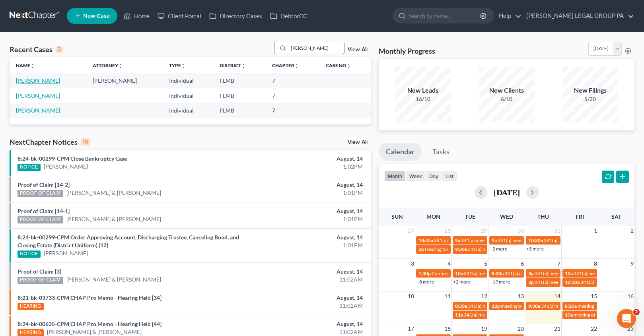 This screenshot has width=644, height=336. What do you see at coordinates (632, 231) in the screenshot?
I see `span: 2` at bounding box center [632, 231].